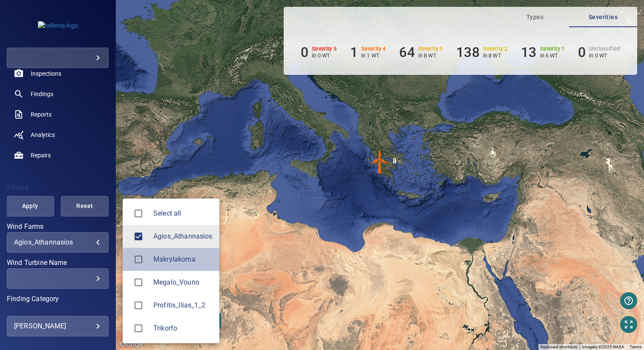 The image size is (644, 350). What do you see at coordinates (183, 305) in the screenshot?
I see `div: Wind Farms Profitis_Ilias_1_2` at bounding box center [183, 305].